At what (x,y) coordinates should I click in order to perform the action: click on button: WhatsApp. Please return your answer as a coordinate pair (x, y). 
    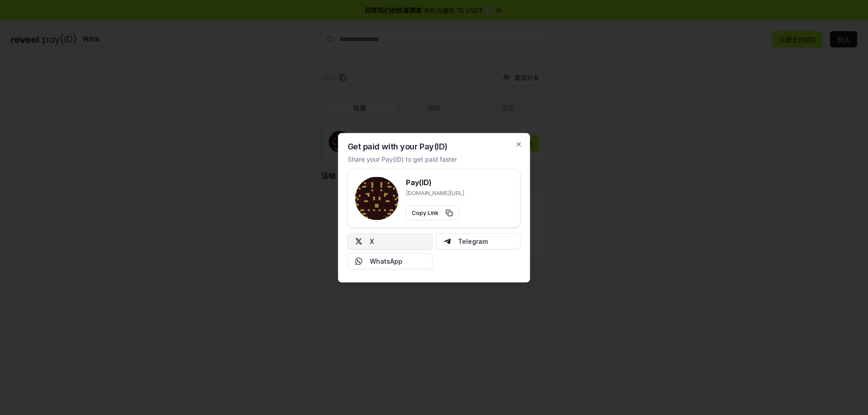
    Looking at the image, I should click on (390, 261).